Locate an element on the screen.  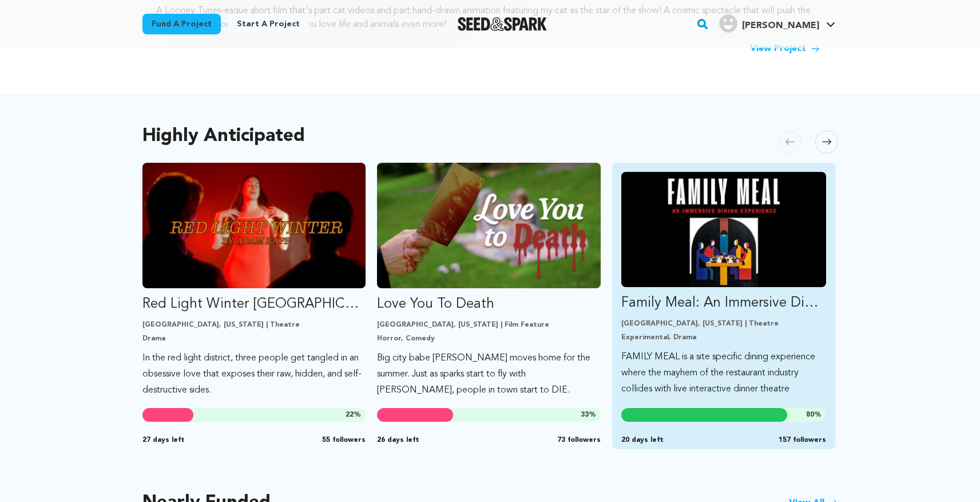
span: 22 is located at coordinates (350, 415).